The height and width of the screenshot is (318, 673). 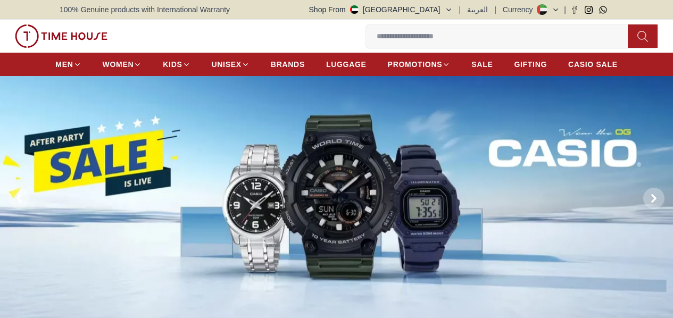 I want to click on a: Instagram, so click(x=588, y=10).